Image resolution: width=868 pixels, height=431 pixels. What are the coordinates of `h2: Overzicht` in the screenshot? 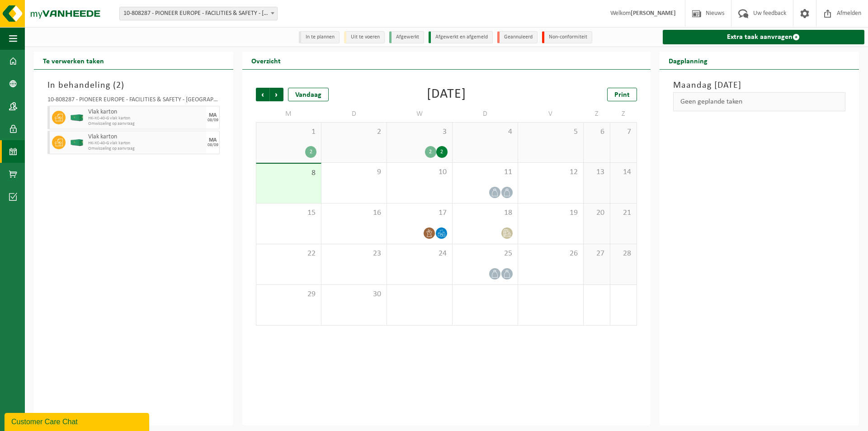 It's located at (266, 60).